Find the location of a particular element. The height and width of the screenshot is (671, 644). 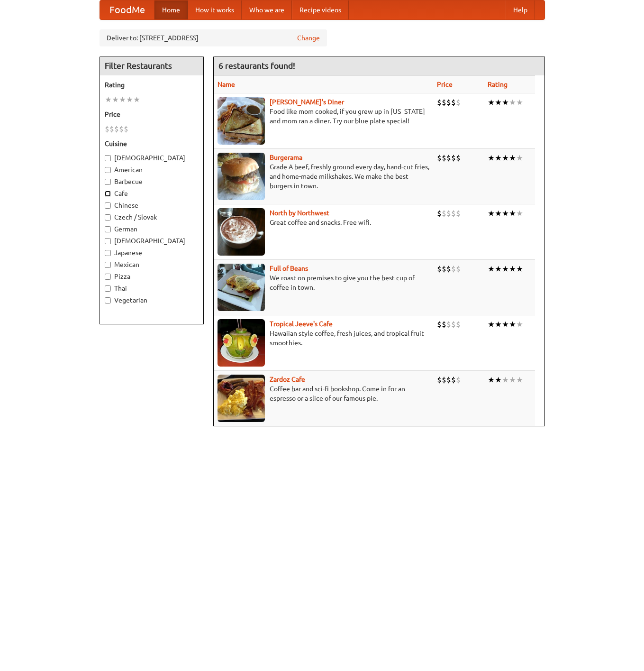

label: Barbecue is located at coordinates (151, 182).